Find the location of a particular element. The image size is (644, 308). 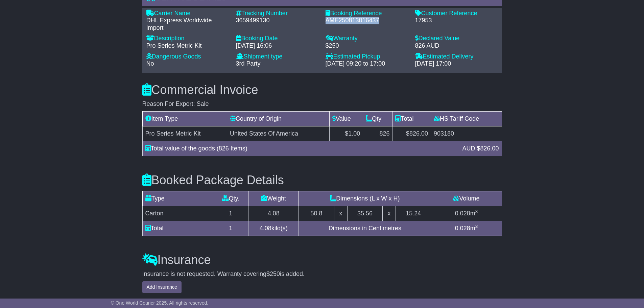

td: 903180 is located at coordinates (467, 134).